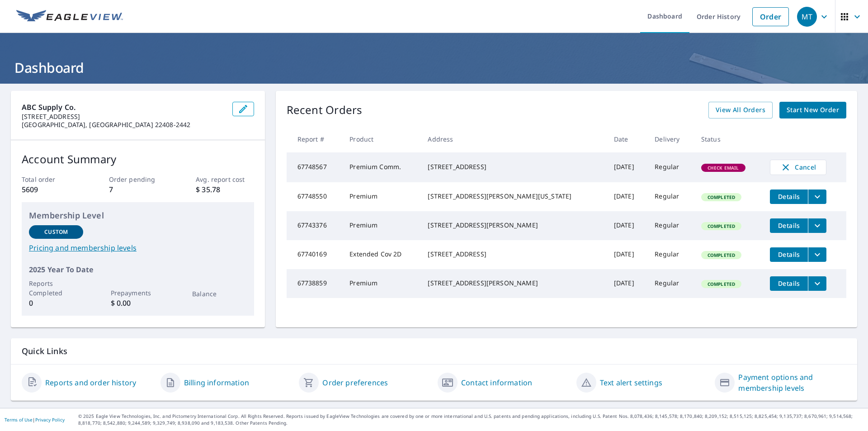  I want to click on span: Start New Order, so click(813, 110).